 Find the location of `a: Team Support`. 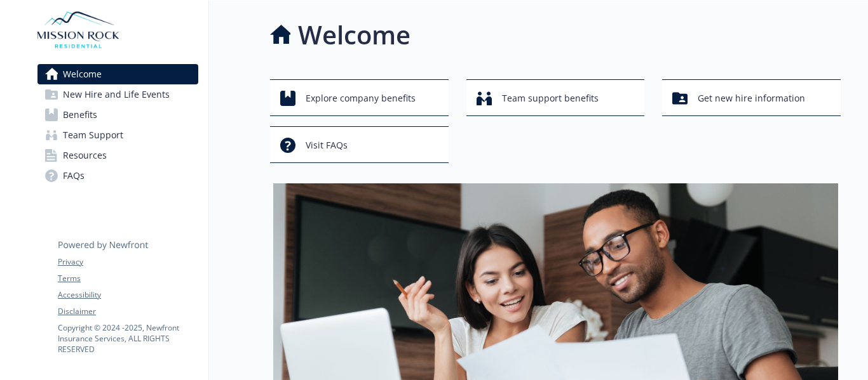

a: Team Support is located at coordinates (118, 135).